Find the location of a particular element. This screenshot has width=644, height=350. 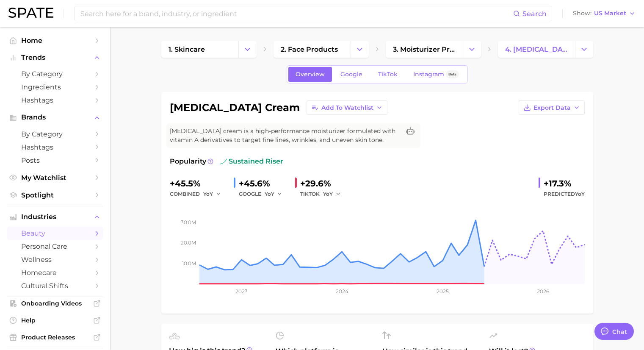

a: Overview is located at coordinates (310, 74).